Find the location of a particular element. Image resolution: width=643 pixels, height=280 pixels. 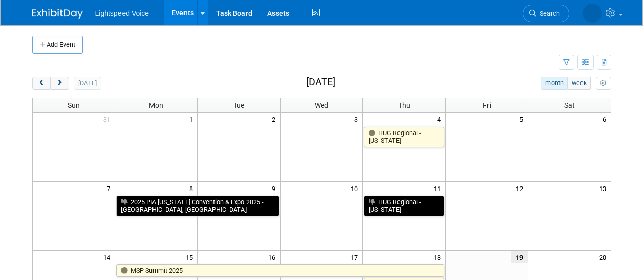

span: Fri is located at coordinates (487, 105).